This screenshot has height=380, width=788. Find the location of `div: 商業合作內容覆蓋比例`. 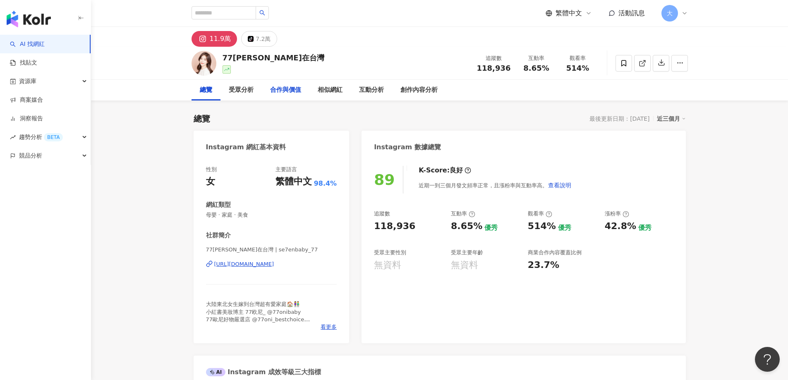

div: 商業合作內容覆蓋比例 is located at coordinates (555, 253).